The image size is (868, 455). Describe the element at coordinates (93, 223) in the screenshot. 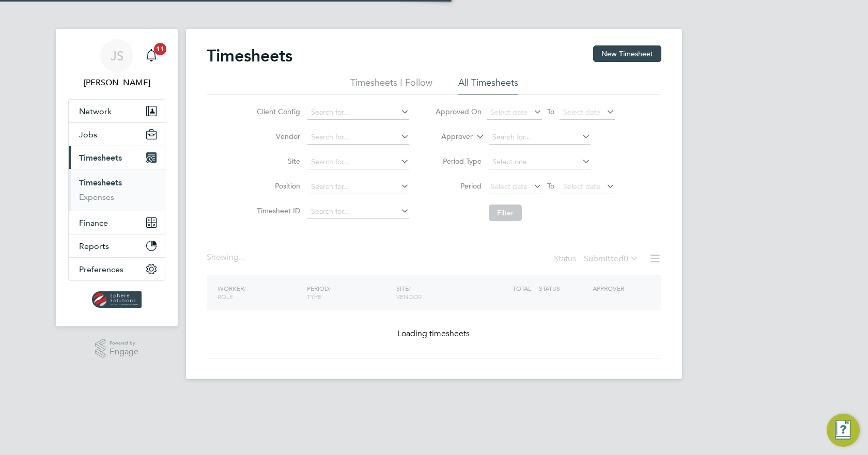

I see `span: Finance` at that location.